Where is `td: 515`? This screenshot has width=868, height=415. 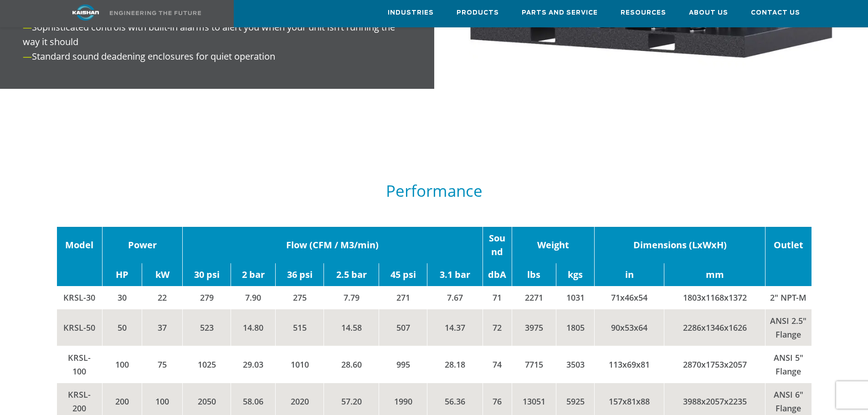 td: 515 is located at coordinates (300, 327).